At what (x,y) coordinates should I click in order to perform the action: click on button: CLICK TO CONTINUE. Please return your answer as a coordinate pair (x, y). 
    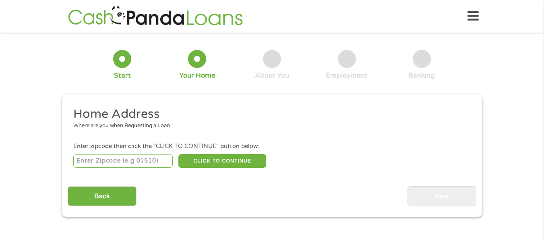
    Looking at the image, I should click on (222, 161).